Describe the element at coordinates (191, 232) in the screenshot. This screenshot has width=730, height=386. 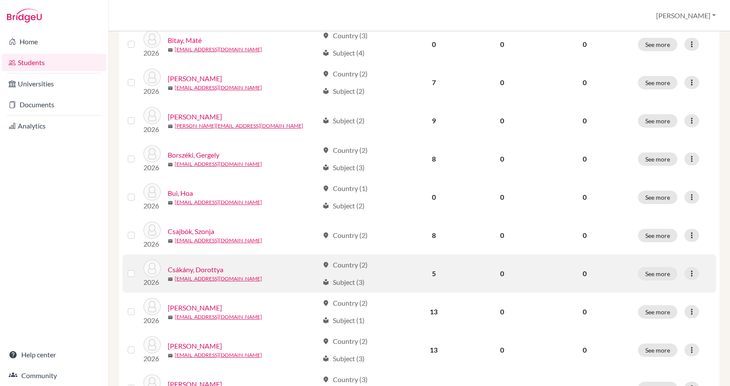
I see `a: Csajbók, Szonja` at that location.